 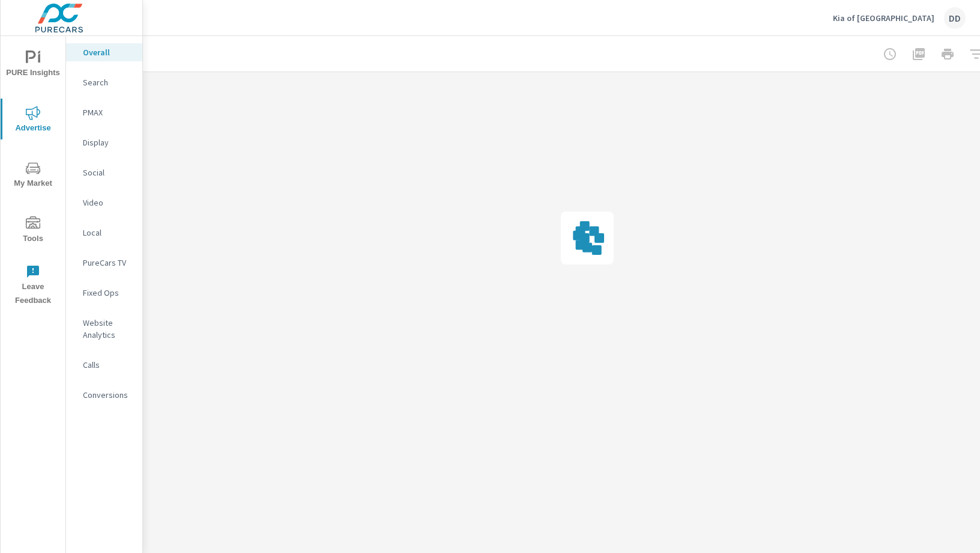 What do you see at coordinates (107, 172) in the screenshot?
I see `p: Social` at bounding box center [107, 172].